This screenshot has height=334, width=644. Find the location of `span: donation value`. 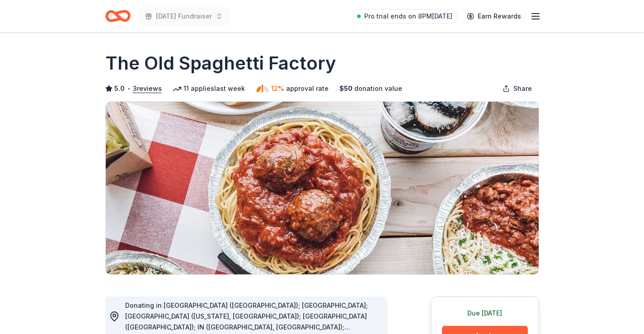

span: donation value is located at coordinates (378, 89).